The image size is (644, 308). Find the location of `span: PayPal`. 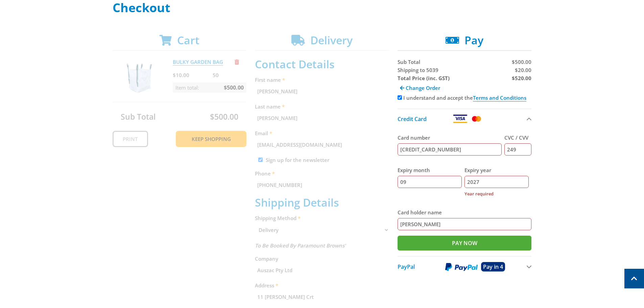

span: PayPal is located at coordinates (406, 267).